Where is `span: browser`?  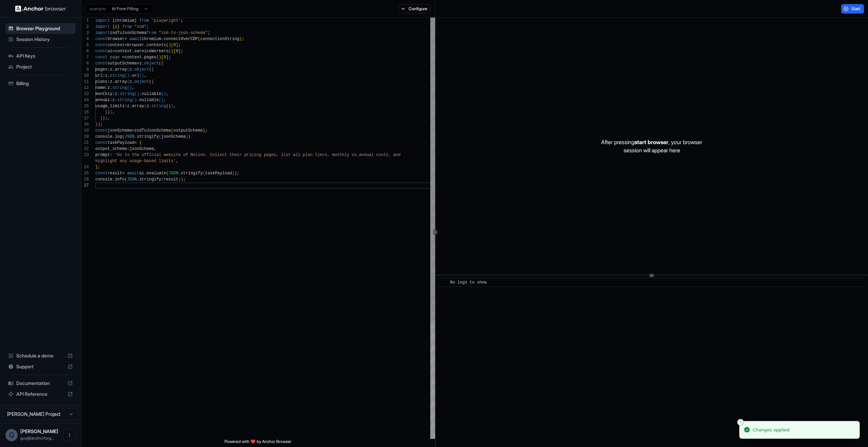 span: browser is located at coordinates (135, 45).